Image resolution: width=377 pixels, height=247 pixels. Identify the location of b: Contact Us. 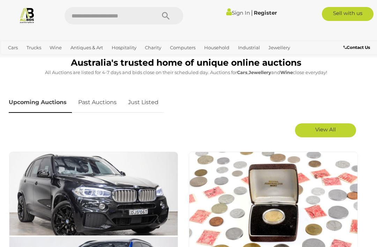
(357, 47).